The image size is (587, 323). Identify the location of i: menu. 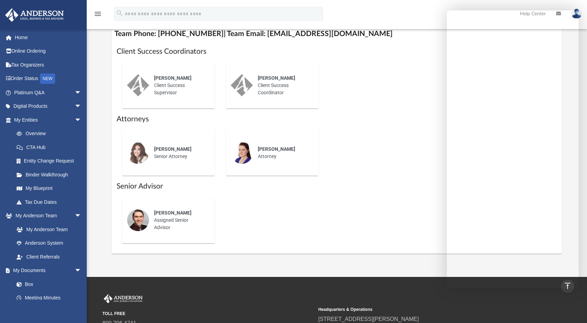
(98, 14).